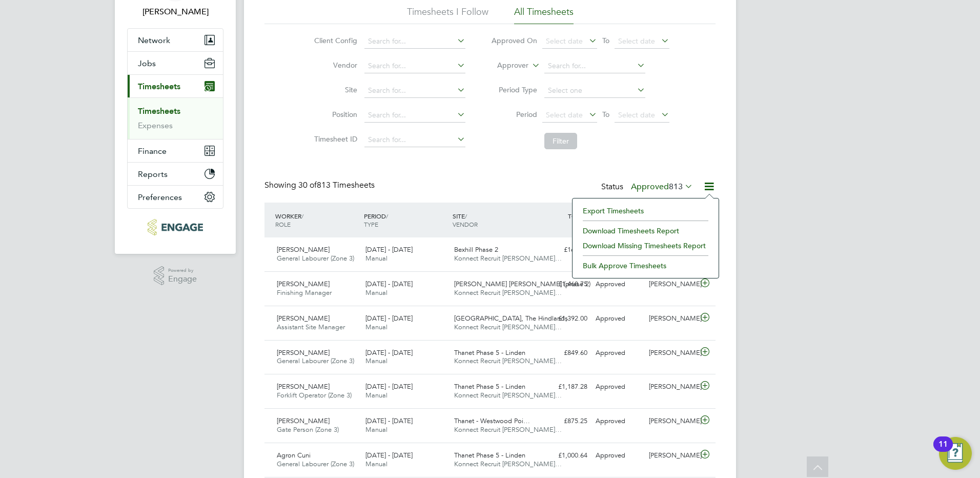 This screenshot has height=478, width=980. I want to click on span: 30 of, so click(308, 185).